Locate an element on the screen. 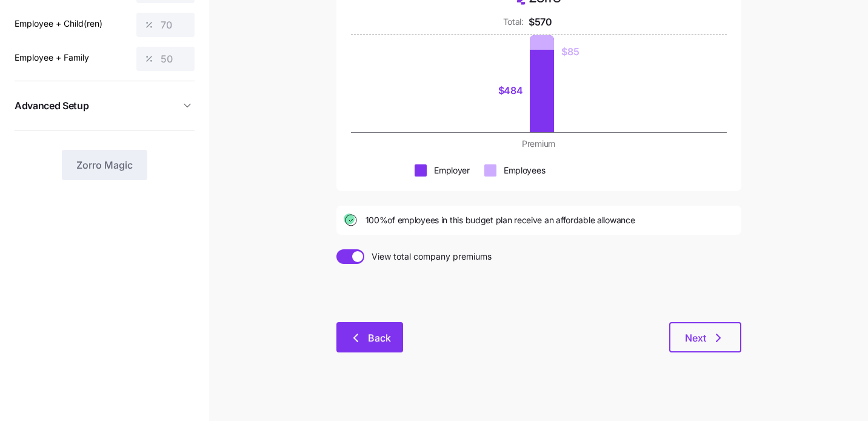 This screenshot has width=868, height=421. span: Next is located at coordinates (696, 338).